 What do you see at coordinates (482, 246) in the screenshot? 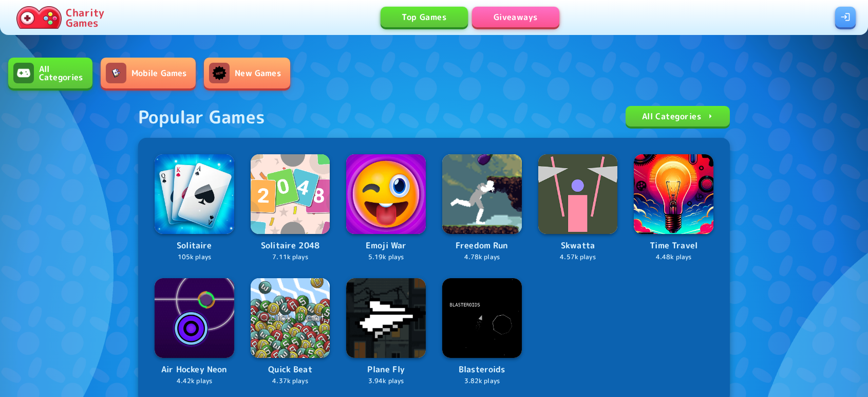
I see `p: Freedom Run` at bounding box center [482, 246].